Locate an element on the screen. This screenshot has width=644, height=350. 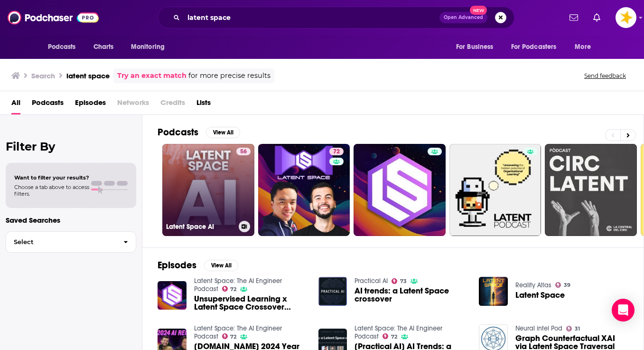
a: 39 is located at coordinates (563, 285).